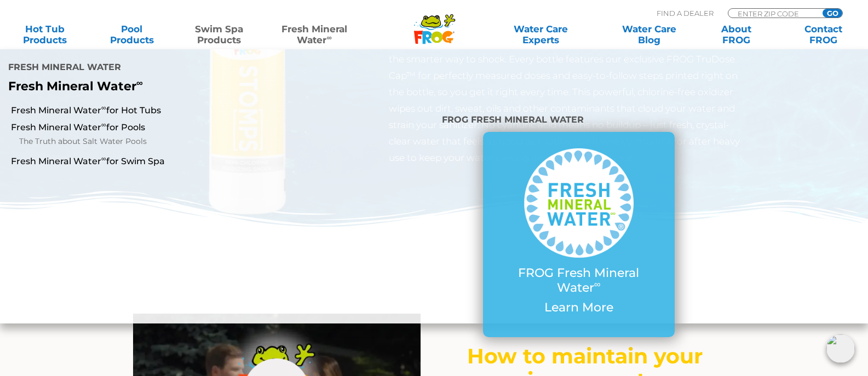  Describe the element at coordinates (823, 35) in the screenshot. I see `a: ContactFROG` at that location.